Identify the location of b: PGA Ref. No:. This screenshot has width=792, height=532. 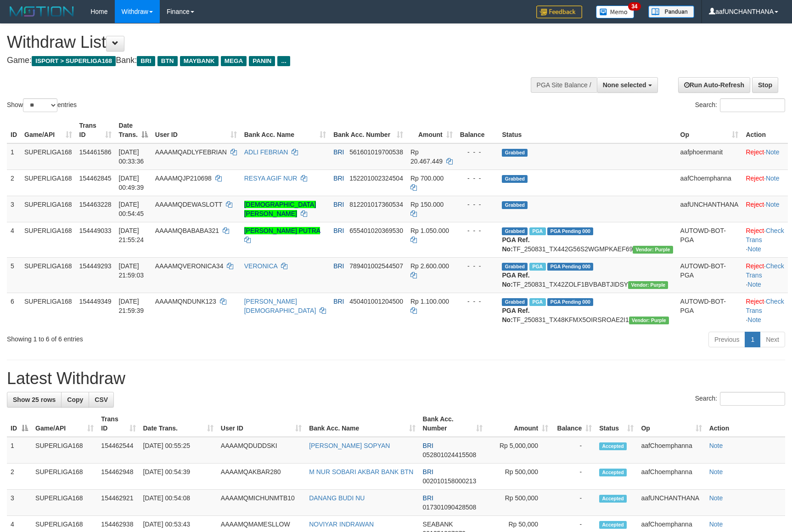
(516, 280).